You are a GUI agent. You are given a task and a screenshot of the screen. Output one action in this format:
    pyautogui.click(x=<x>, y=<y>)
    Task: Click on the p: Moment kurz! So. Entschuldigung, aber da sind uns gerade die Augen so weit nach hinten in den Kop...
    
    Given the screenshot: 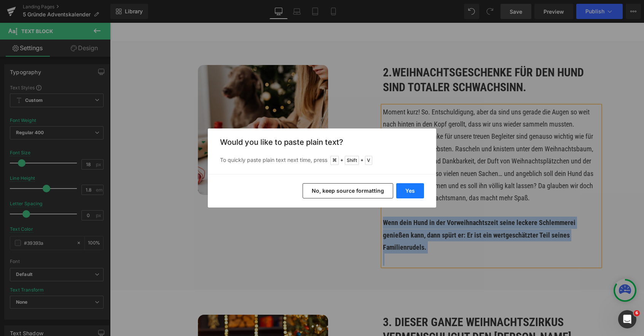 What is the action you would take?
    pyautogui.click(x=381, y=132)
    